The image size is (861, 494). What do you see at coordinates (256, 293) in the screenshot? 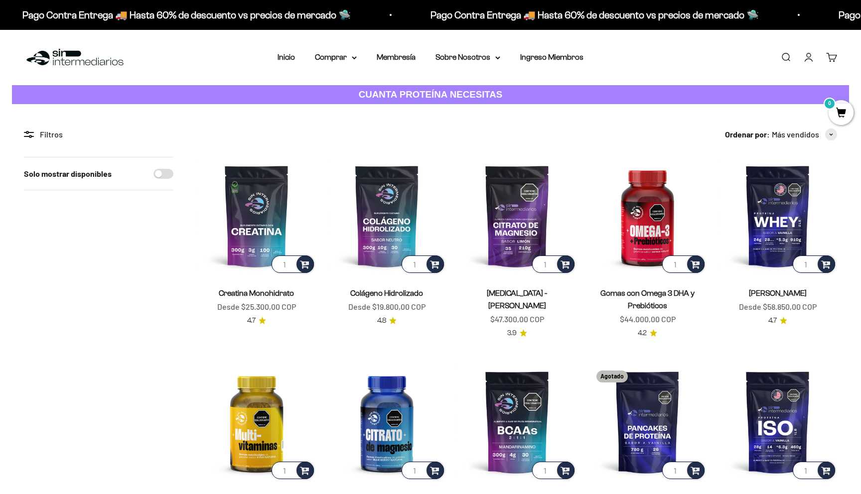
I see `a: Creatina Monohidrato` at bounding box center [256, 293].